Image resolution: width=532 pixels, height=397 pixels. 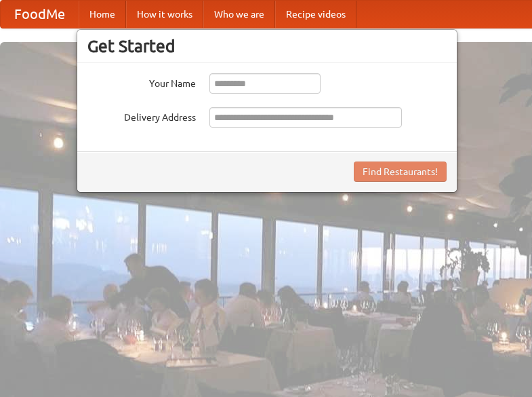 What do you see at coordinates (142, 116) in the screenshot?
I see `label: Delivery Address` at bounding box center [142, 116].